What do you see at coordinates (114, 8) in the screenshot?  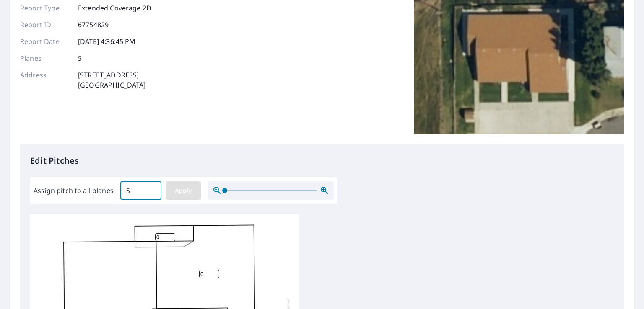 I see `p: Extended Coverage 2D` at bounding box center [114, 8].